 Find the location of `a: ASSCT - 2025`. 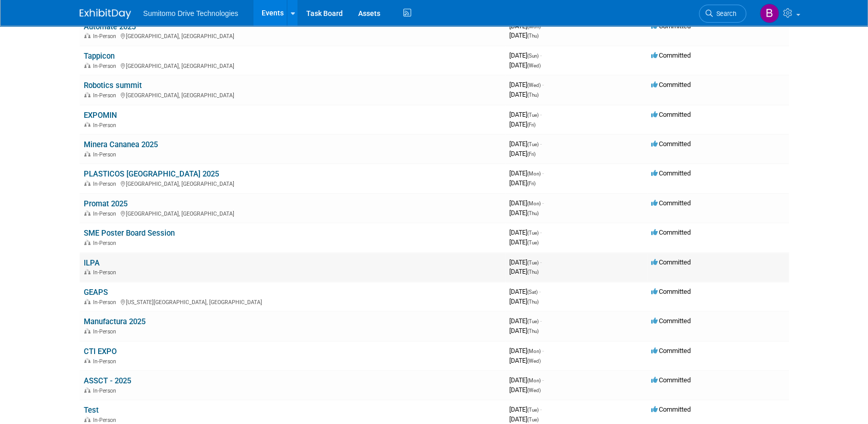

a: ASSCT - 2025 is located at coordinates (107, 380).